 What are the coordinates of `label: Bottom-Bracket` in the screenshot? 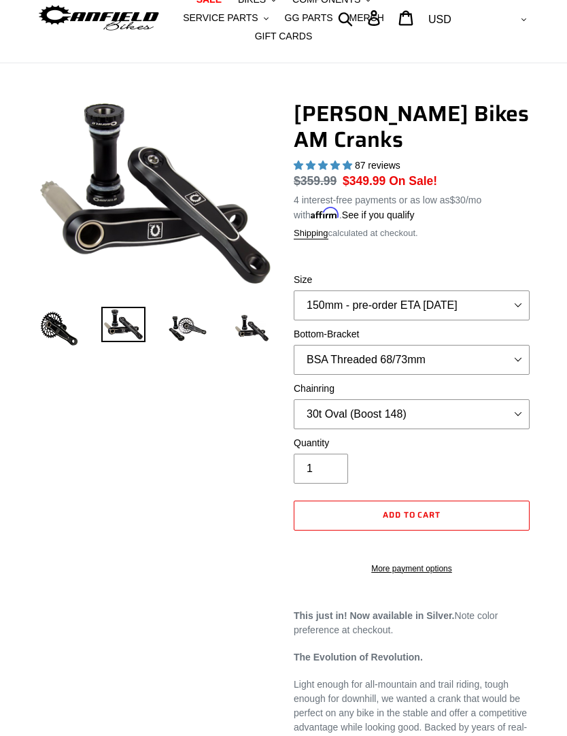 It's located at (411, 334).